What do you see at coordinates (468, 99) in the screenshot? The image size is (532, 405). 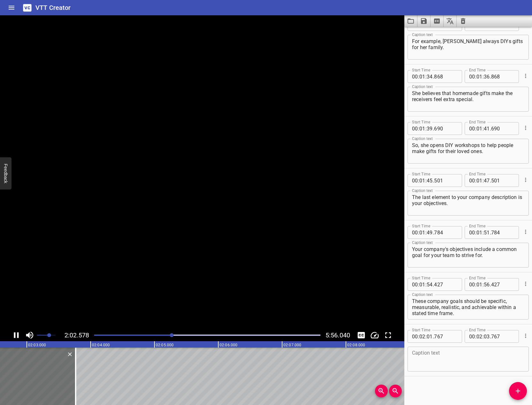 I see `textarea: She believes that homemade gifts make the receivers feel extra special.` at bounding box center [468, 99].